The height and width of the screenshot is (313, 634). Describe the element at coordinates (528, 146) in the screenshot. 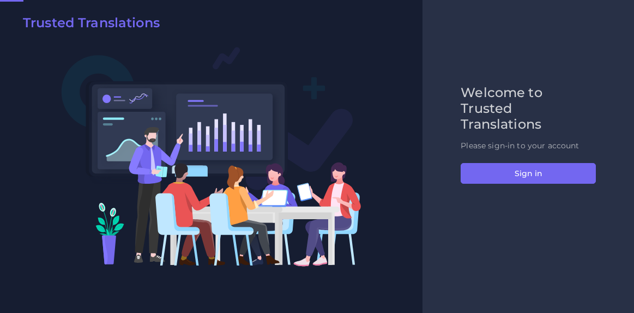

I see `p: Please sign-in to your account` at that location.